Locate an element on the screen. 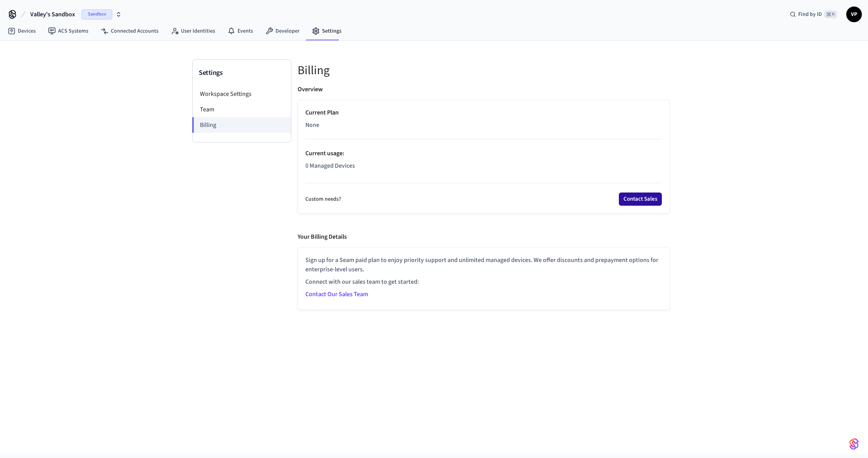 Image resolution: width=868 pixels, height=458 pixels. span: Sandbox is located at coordinates (97, 15).